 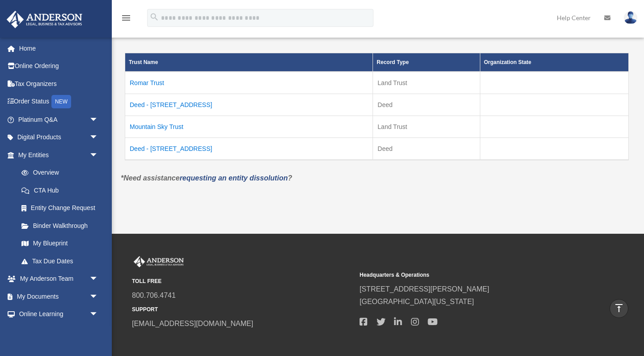 I want to click on a: Entity Change Request, so click(x=60, y=208).